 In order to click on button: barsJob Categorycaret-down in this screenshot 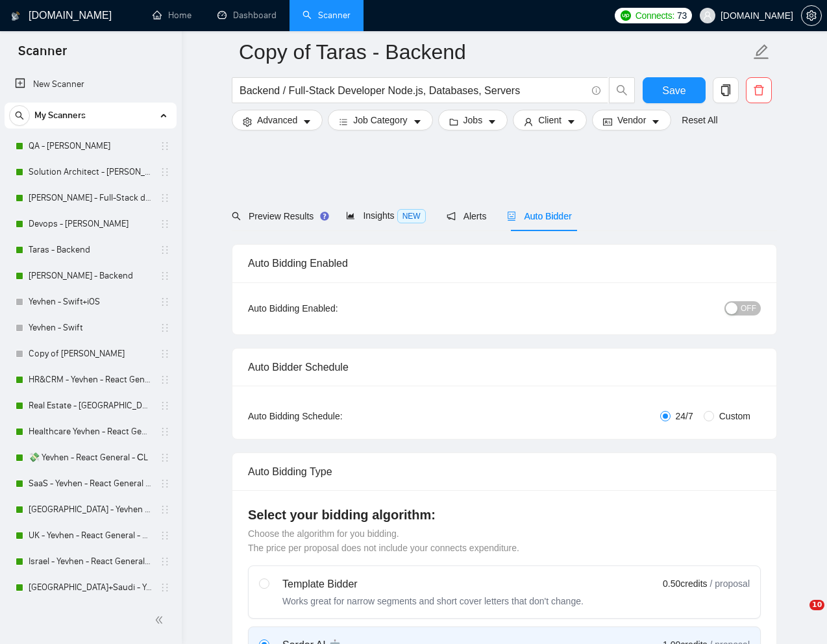, I will do `click(380, 120)`.